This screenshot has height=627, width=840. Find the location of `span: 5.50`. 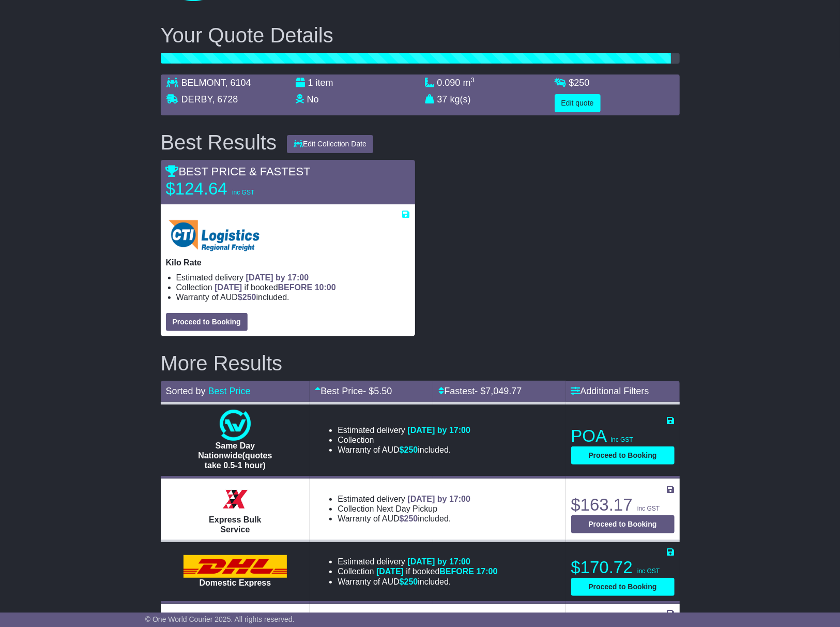

span: 5.50 is located at coordinates (382, 391).